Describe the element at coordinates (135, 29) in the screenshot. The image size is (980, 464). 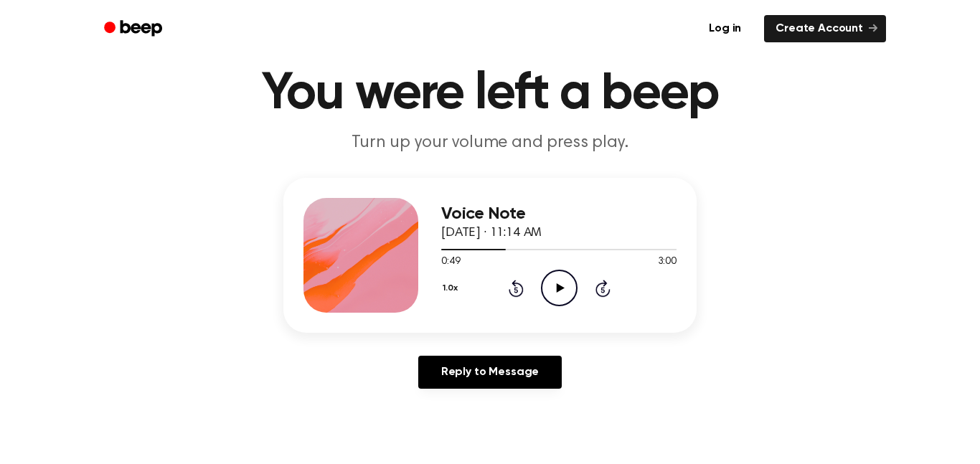
I see `a: Beep` at that location.